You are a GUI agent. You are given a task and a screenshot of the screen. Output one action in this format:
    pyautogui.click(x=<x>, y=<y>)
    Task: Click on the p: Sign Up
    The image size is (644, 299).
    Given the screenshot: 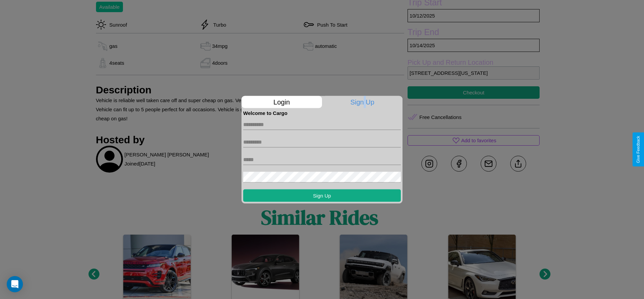 What is the action you would take?
    pyautogui.click(x=362, y=102)
    